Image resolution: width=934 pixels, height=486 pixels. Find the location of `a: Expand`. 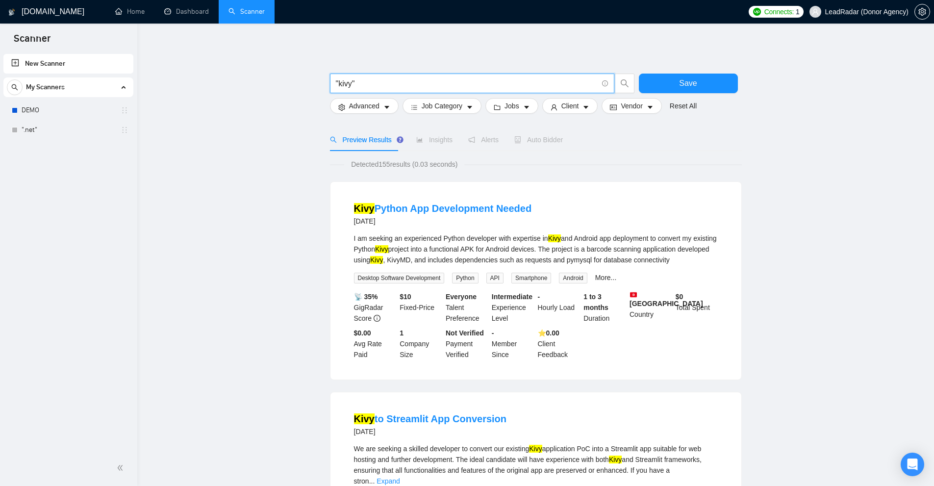

a: Expand is located at coordinates (388, 481).